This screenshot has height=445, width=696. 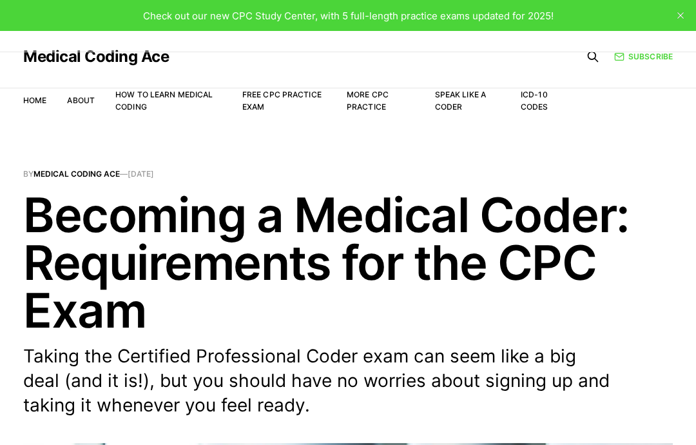 What do you see at coordinates (164, 101) in the screenshot?
I see `a: How to Learn Medical Coding` at bounding box center [164, 101].